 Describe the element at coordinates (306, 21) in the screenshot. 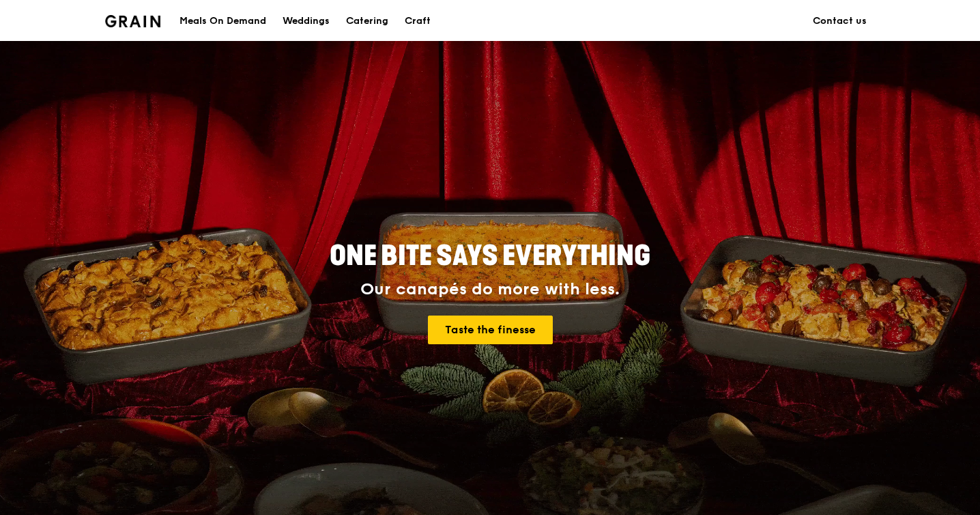

I see `a: Weddings` at that location.